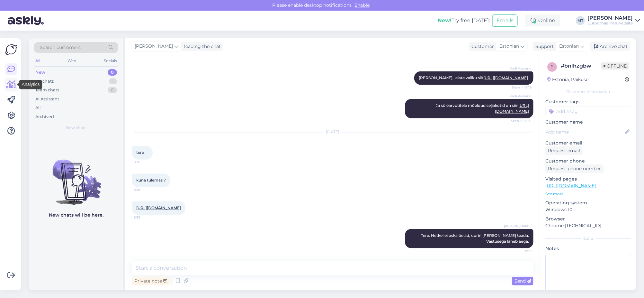 The width and height of the screenshot is (644, 298). I want to click on p: Customer tags, so click(588, 102).